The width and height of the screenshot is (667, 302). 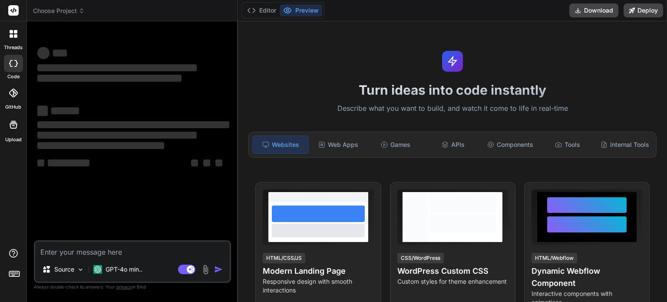 What do you see at coordinates (453, 281) in the screenshot?
I see `p: Custom styles for theme enhancement` at bounding box center [453, 281].